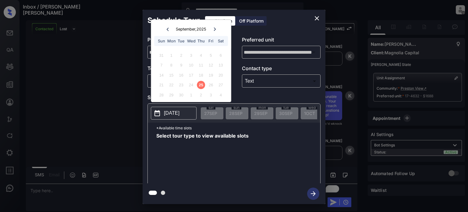 The width and height of the screenshot is (468, 212). I want to click on div: Not available Tuesday, September 9th, 2025, so click(181, 65).